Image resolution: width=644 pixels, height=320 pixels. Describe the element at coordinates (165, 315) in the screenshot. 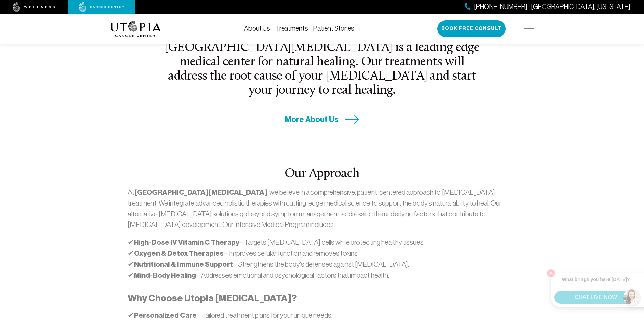

I see `strong: Personalized Care` at that location.